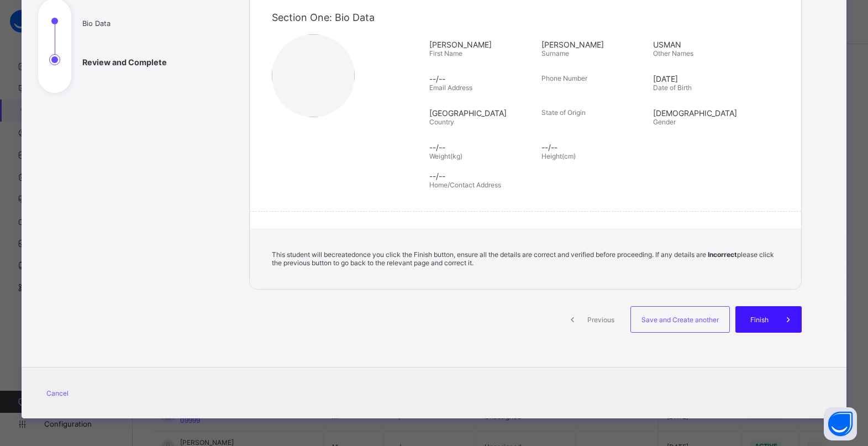 The image size is (868, 446). Describe the element at coordinates (601, 320) in the screenshot. I see `span: Previous` at that location.